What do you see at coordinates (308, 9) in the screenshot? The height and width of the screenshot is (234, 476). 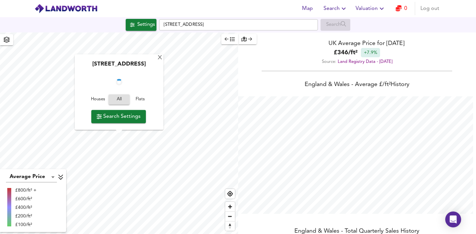 I see `button: Map` at bounding box center [308, 9].